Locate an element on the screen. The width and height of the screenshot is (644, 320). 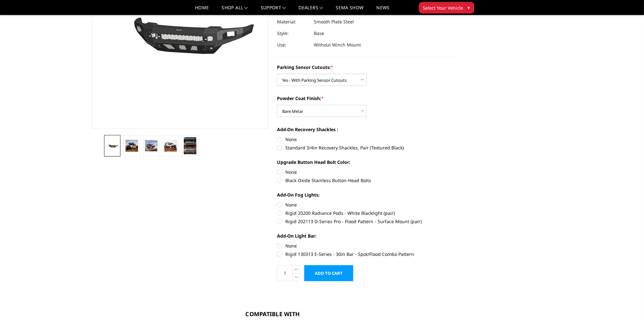
label: Standard 3/4in Recovery Shackles, Pair (Textured Black) is located at coordinates (365, 148).